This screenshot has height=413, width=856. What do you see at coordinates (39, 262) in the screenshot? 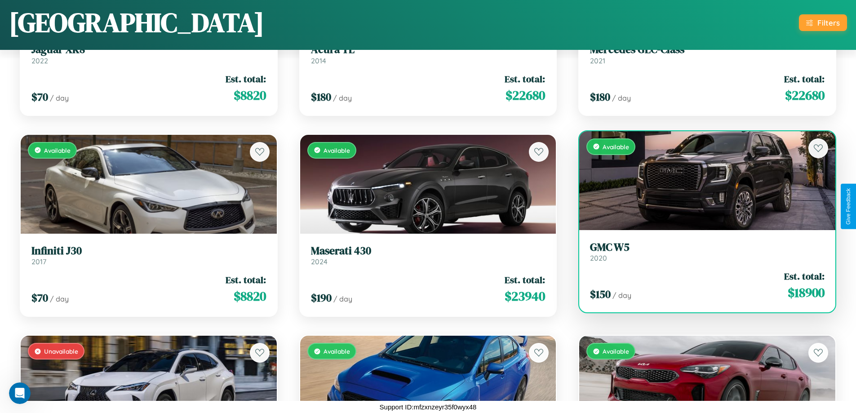
I see `span: 2017` at bounding box center [39, 262].